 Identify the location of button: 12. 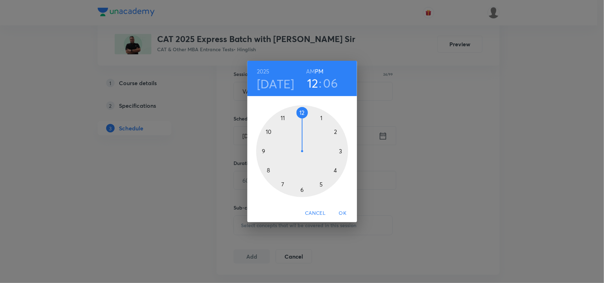
(313, 83).